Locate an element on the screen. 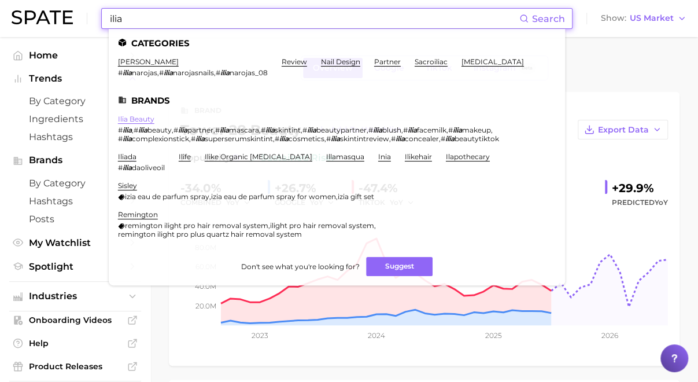  img: SPATE is located at coordinates (42, 17).